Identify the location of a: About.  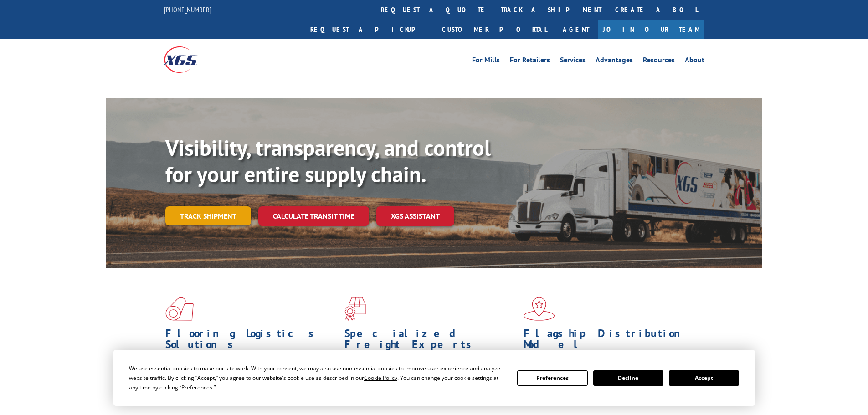
(695, 61).